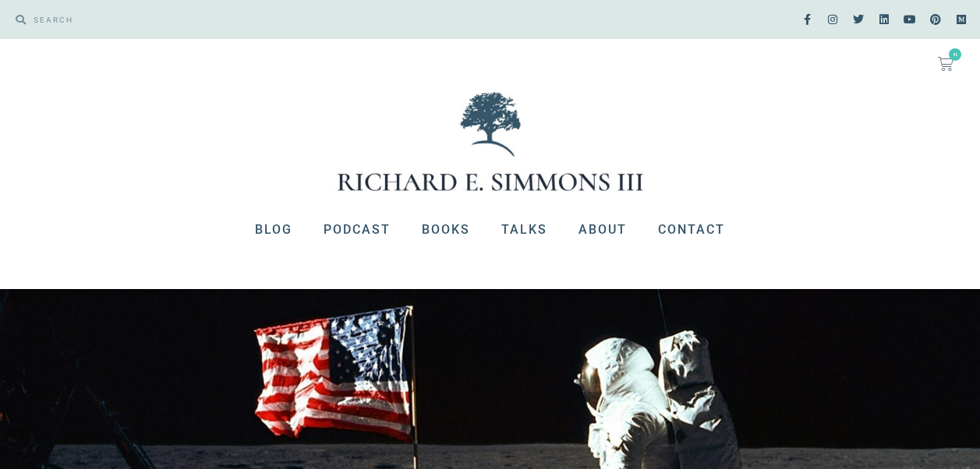  Describe the element at coordinates (524, 230) in the screenshot. I see `a: Talks` at that location.